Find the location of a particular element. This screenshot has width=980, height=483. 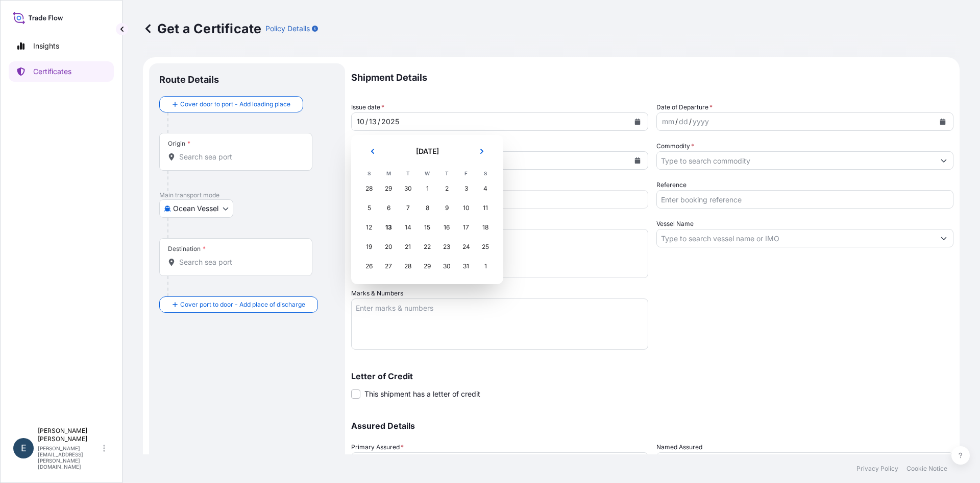

p: Certificates is located at coordinates (52, 72).